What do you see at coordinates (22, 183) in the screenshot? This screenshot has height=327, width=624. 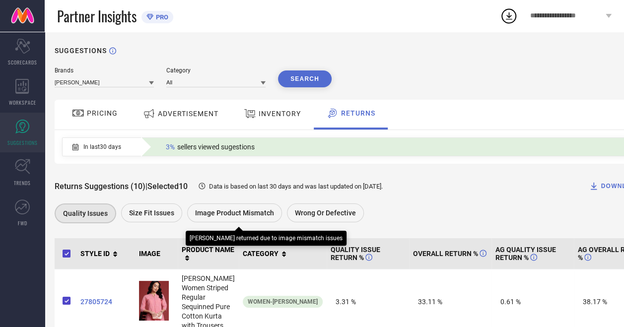 I see `span: TRENDS` at bounding box center [22, 183].